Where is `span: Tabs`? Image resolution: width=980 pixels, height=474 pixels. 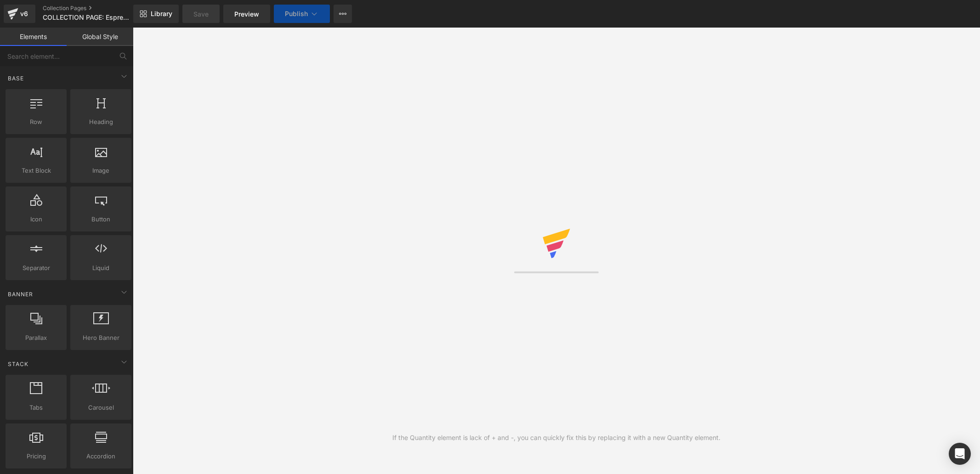 span: Tabs is located at coordinates (36, 408).